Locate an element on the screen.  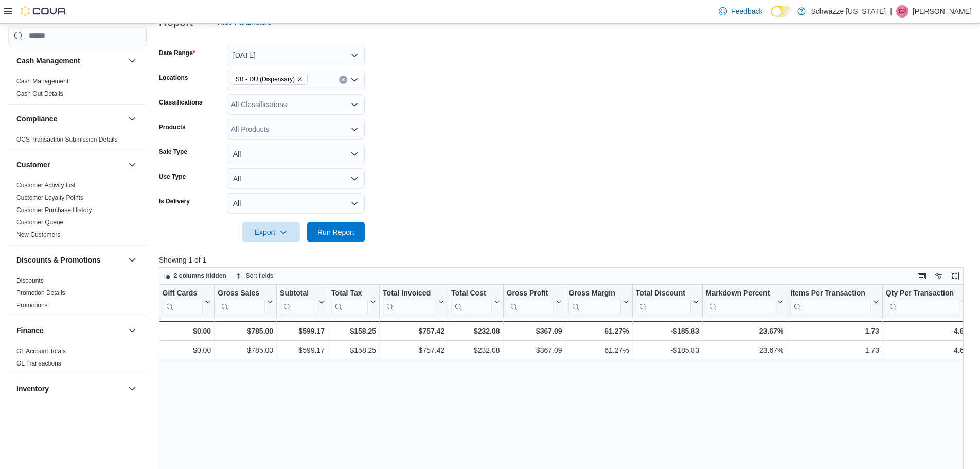
h3: Customer is located at coordinates (33, 164).